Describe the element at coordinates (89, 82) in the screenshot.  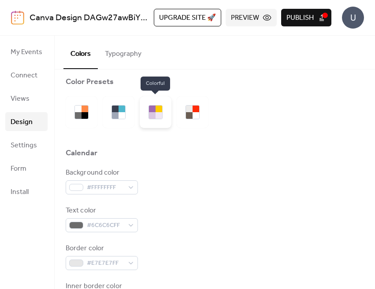
I see `div: Color Presets` at that location.